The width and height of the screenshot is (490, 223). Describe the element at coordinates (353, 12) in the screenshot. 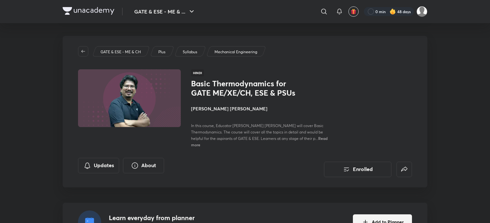

I see `img: avatar` at that location.